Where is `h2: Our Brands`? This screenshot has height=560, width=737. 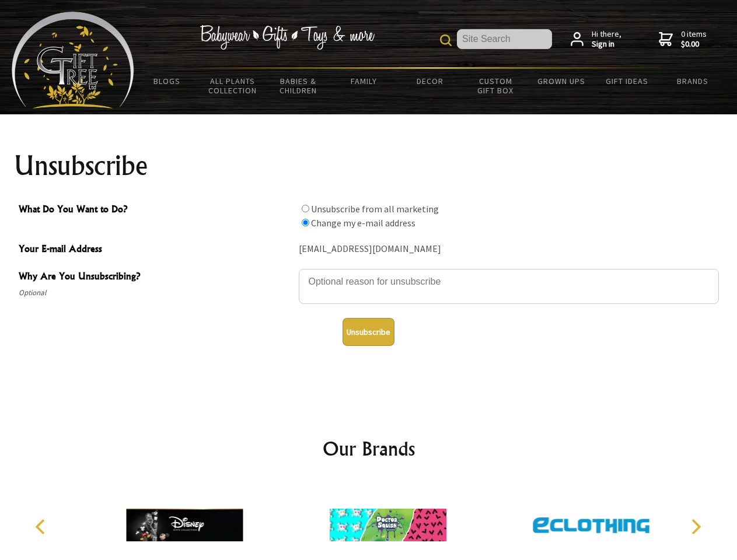 h2: Our Brands is located at coordinates (369, 448).